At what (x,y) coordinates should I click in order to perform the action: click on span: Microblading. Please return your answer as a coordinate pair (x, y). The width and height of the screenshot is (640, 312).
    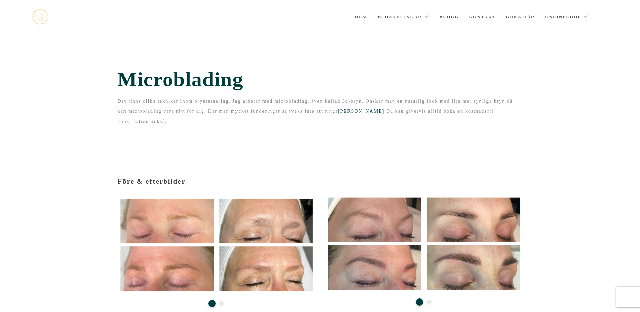
    Looking at the image, I should click on (320, 79).